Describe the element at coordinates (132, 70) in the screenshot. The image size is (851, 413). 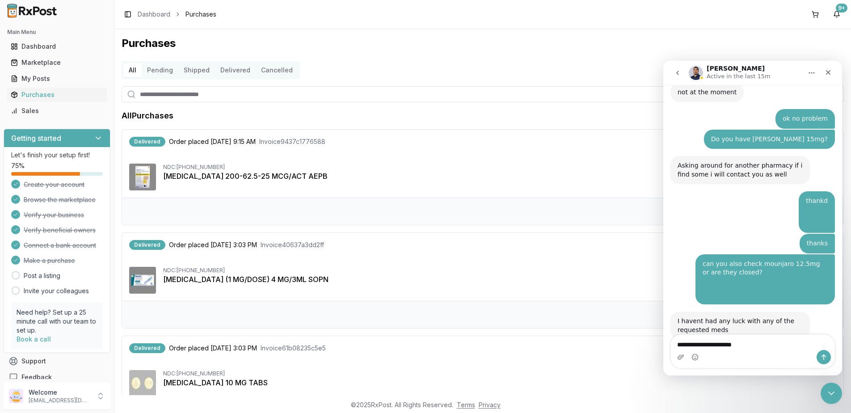
I see `a: All` at that location.